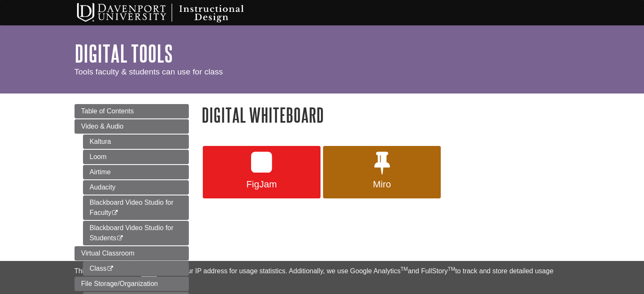 The height and width of the screenshot is (294, 644). What do you see at coordinates (386, 115) in the screenshot?
I see `h1: Digital Whiteboard` at bounding box center [386, 115].